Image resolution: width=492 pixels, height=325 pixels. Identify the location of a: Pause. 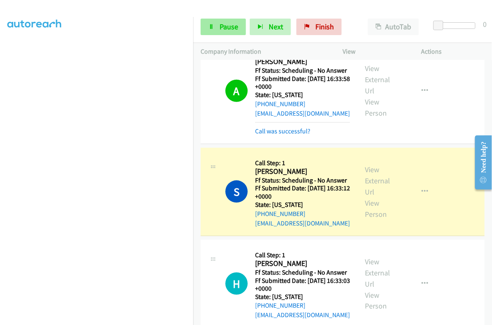
(223, 27).